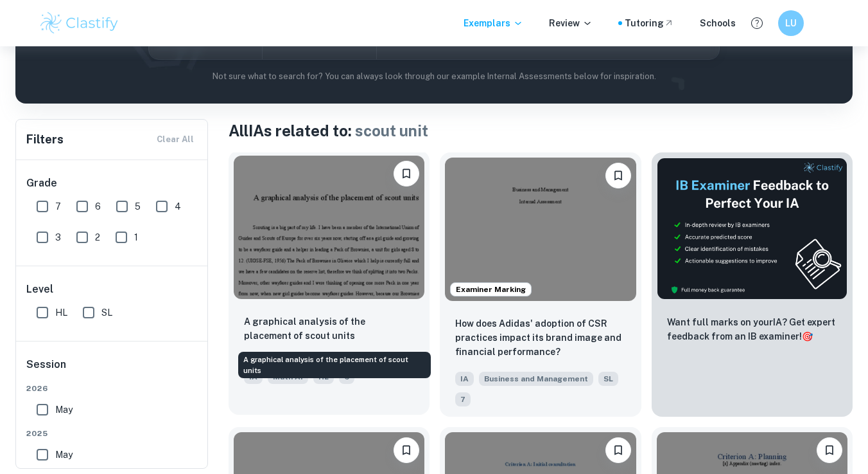 This screenshot has height=474, width=868. Describe the element at coordinates (491, 289) in the screenshot. I see `span: Examiner Marking` at that location.